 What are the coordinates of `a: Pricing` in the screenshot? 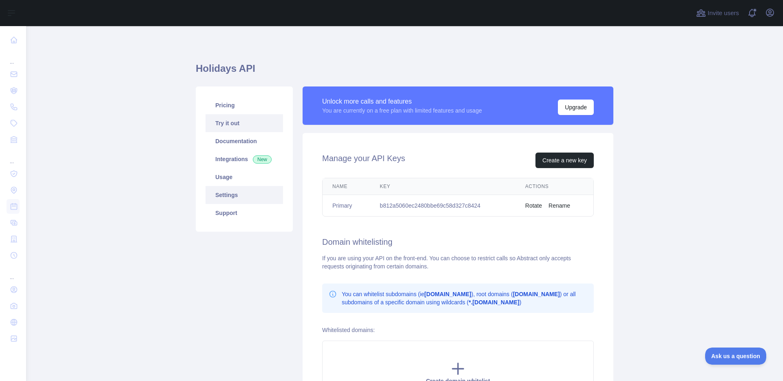 It's located at (244, 105).